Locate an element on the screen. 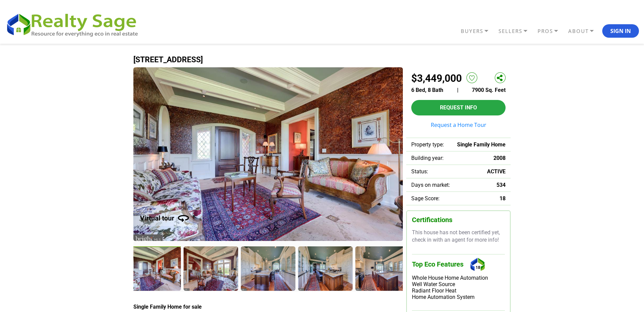  button: Sign In is located at coordinates (621, 31).